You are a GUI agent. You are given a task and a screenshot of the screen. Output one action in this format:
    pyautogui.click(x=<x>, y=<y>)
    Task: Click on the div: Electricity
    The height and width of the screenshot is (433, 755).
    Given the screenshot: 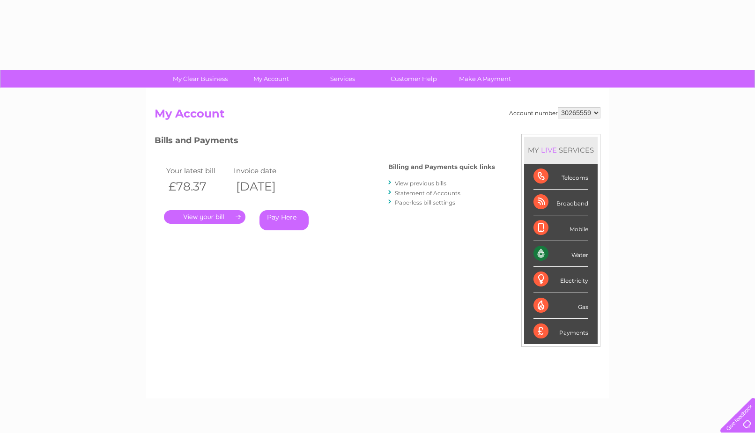 What is the action you would take?
    pyautogui.click(x=560, y=279)
    